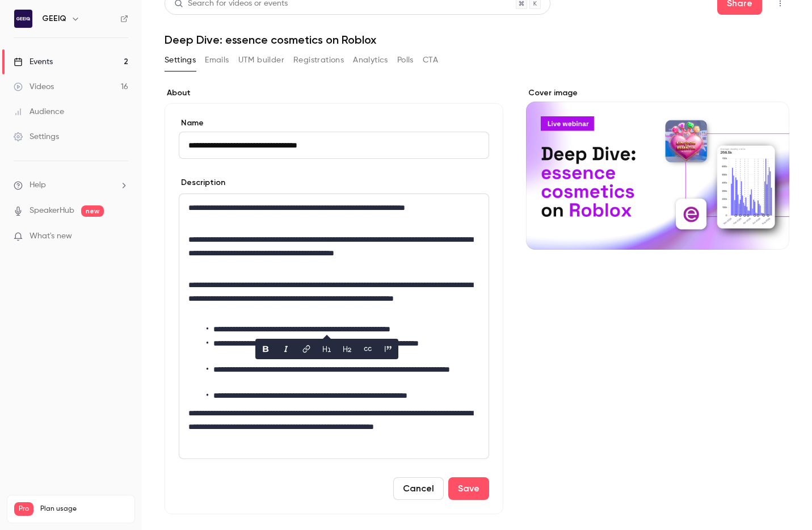 The image size is (812, 530). I want to click on span: Plan usage, so click(84, 509).